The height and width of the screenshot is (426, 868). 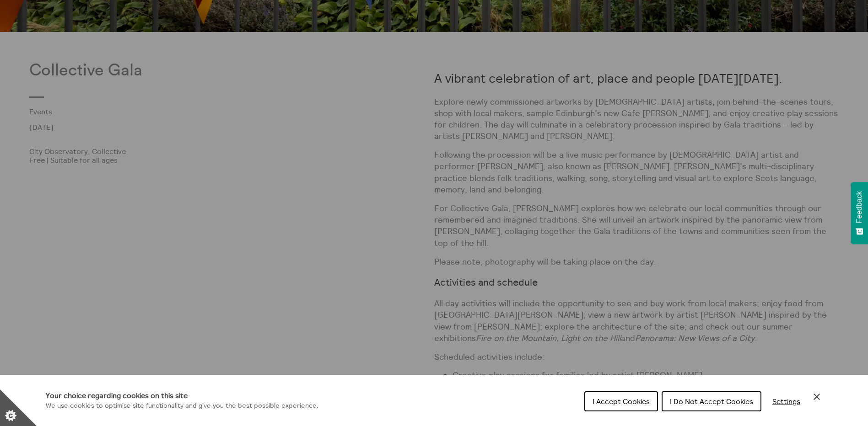 I want to click on span: I Accept Cookies, so click(x=621, y=401).